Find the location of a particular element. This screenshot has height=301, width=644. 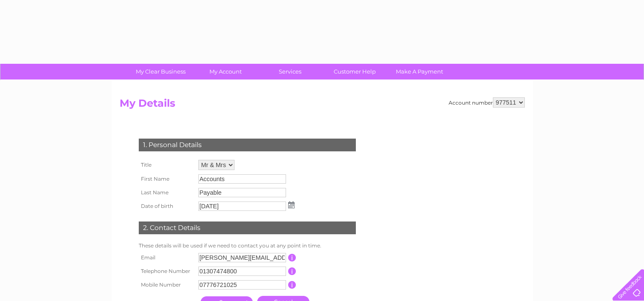

a: My Clear Business is located at coordinates (160, 71).